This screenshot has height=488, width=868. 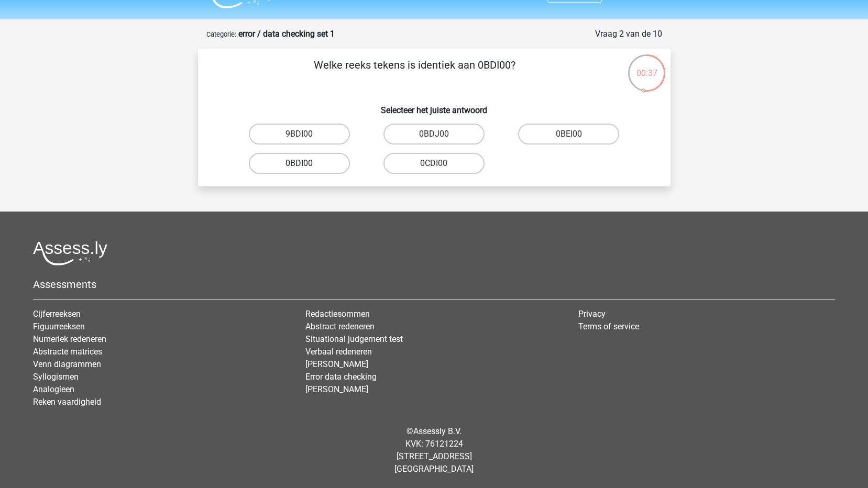 What do you see at coordinates (354, 338) in the screenshot?
I see `a: Situational judgement test` at bounding box center [354, 338].